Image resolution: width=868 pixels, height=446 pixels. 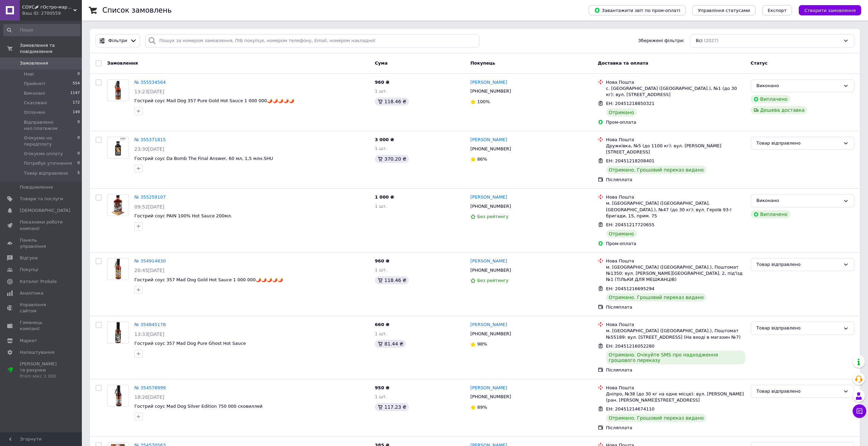 What do you see at coordinates (637, 10) in the screenshot?
I see `button: Завантажити звіт по пром-оплаті` at bounding box center [637, 10].